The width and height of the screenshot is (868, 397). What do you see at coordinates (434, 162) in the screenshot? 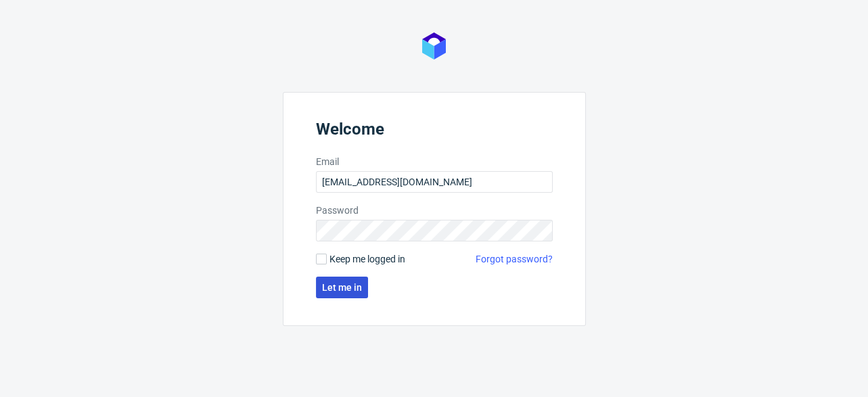
I see `label: Email` at bounding box center [434, 162].